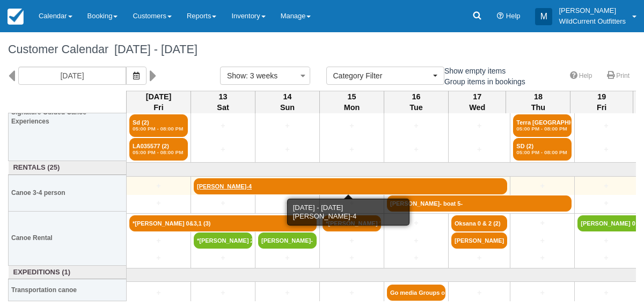 The height and width of the screenshot is (305, 644). What do you see at coordinates (158, 126) in the screenshot?
I see `a: Sd (2)05:00 PM - 08:00 PM` at bounding box center [158, 126].